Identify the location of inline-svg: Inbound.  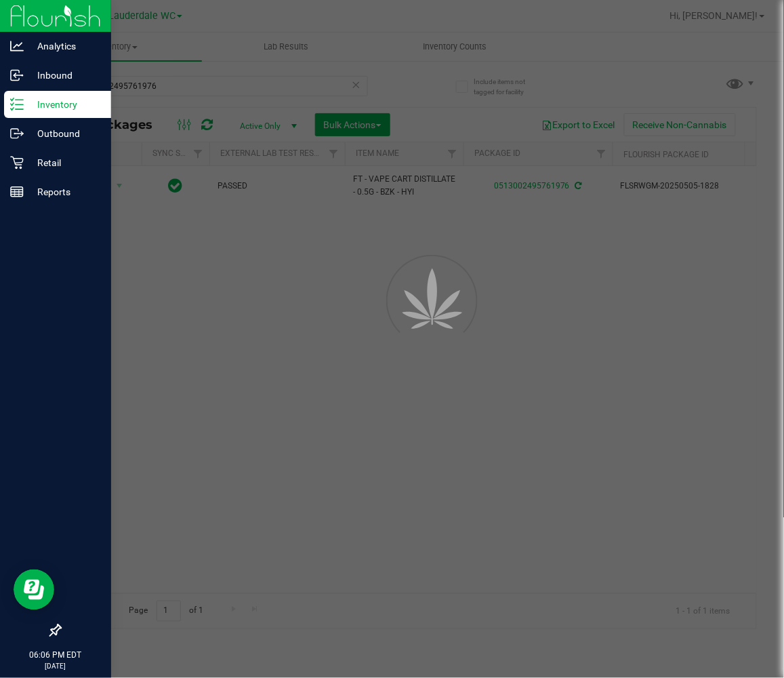
(17, 75).